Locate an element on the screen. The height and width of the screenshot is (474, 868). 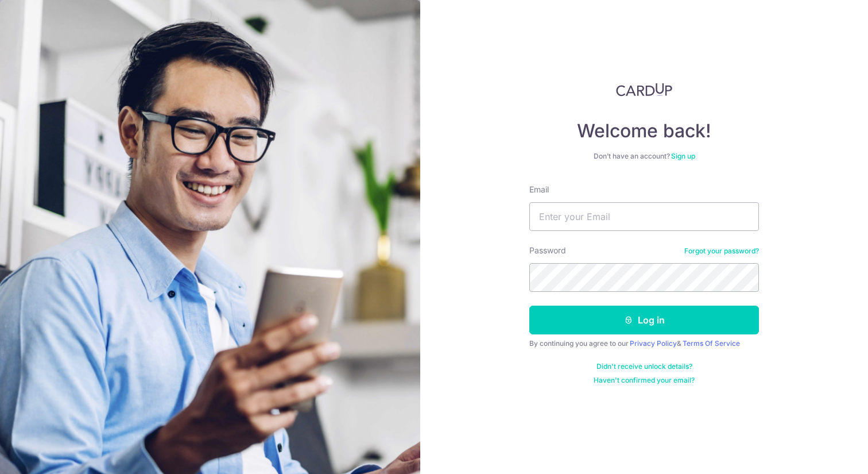
button: Log in is located at coordinates (644, 320).